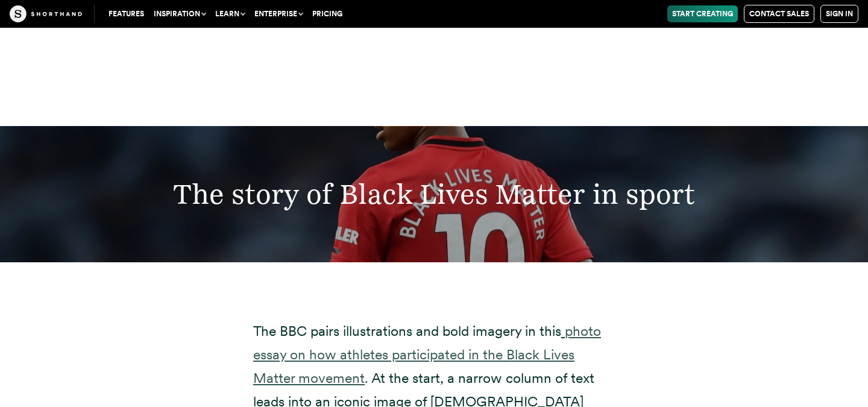 This screenshot has width=868, height=407. What do you see at coordinates (434, 194) in the screenshot?
I see `h2: The story of Black Lives Matter in sport` at bounding box center [434, 194].